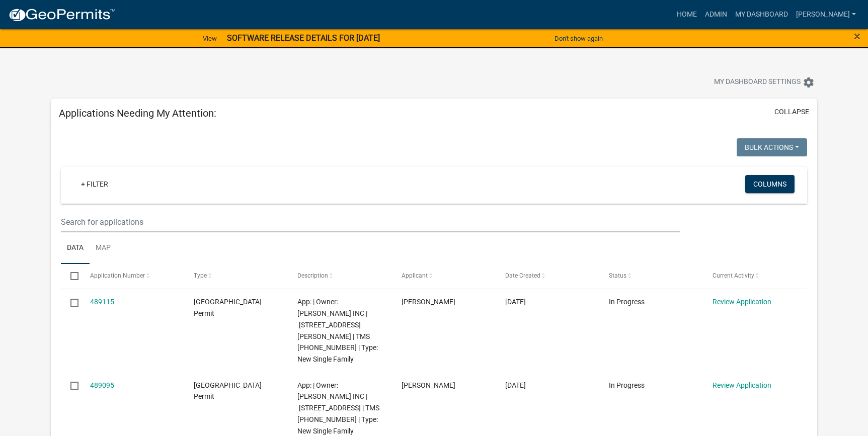  Describe the element at coordinates (547, 276) in the screenshot. I see `datatable-header-cell: Date Created` at that location.